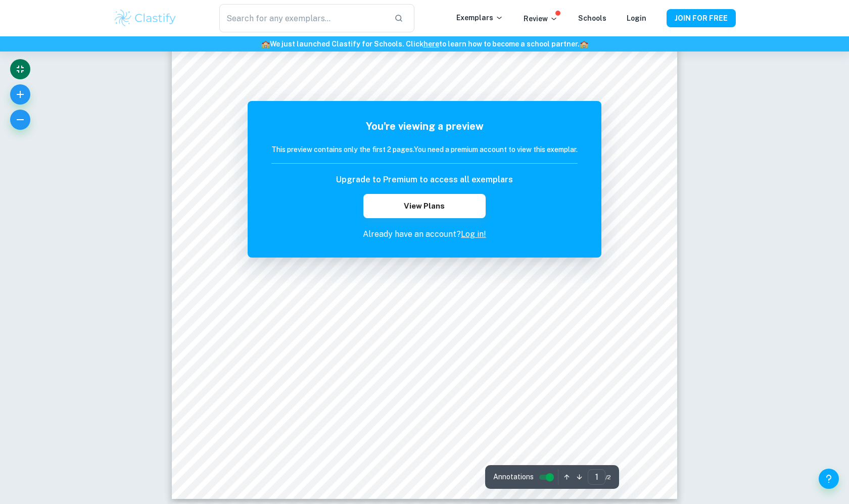 Image resolution: width=849 pixels, height=504 pixels. What do you see at coordinates (424, 235) in the screenshot?
I see `p: Already have an account?` at bounding box center [424, 235].